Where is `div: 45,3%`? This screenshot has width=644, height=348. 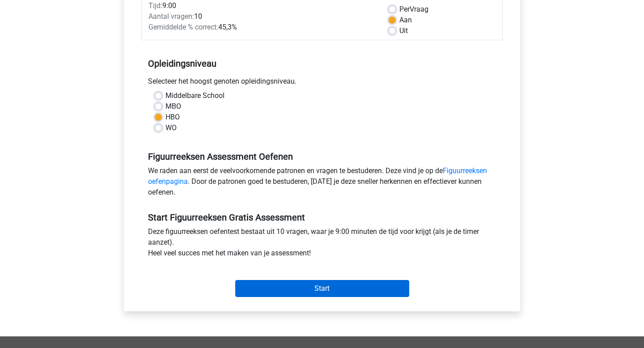 div: 45,3% is located at coordinates (261, 28).